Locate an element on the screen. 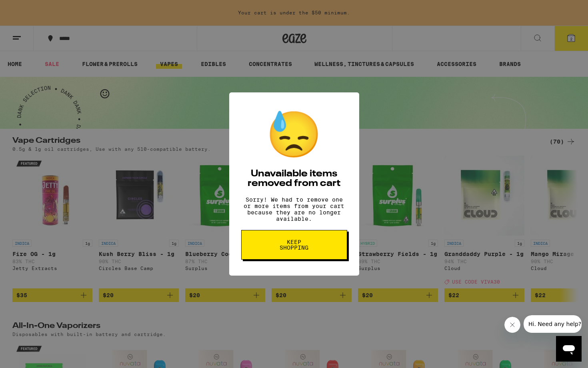  span: Keep Shopping is located at coordinates (294, 245).